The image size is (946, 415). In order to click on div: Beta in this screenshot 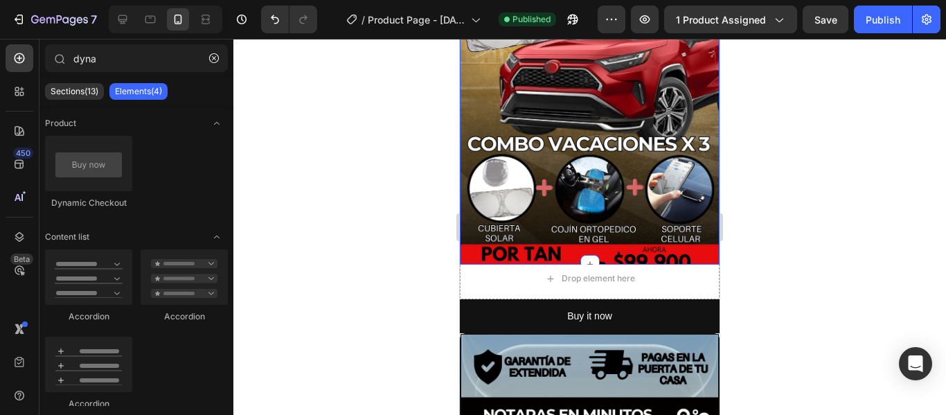, I will do `click(21, 259)`.